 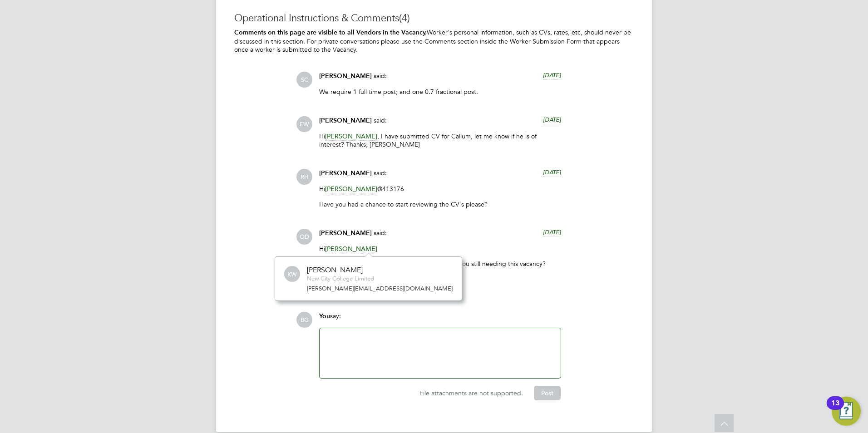 What do you see at coordinates (304, 177) in the screenshot?
I see `span: RH` at bounding box center [304, 177].